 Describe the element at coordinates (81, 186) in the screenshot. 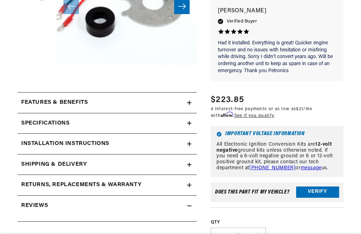

I see `h2: Returns, Replacements & Warranty` at that location.